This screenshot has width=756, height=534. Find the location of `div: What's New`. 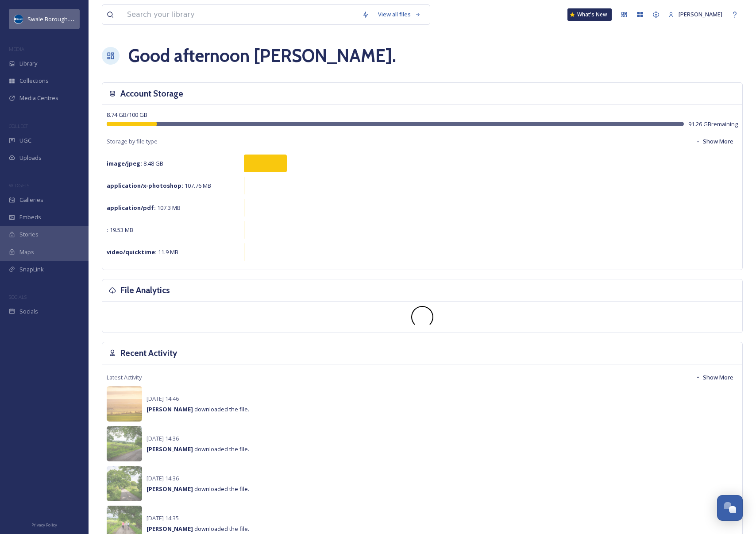

div: What's New is located at coordinates (590, 14).